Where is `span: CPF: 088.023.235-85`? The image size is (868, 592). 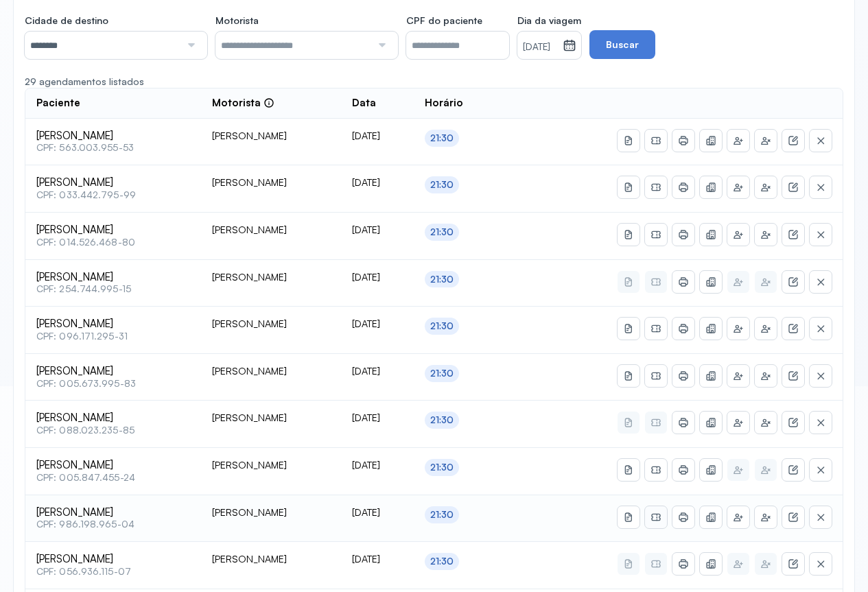 span: CPF: 088.023.235-85 is located at coordinates (113, 430).